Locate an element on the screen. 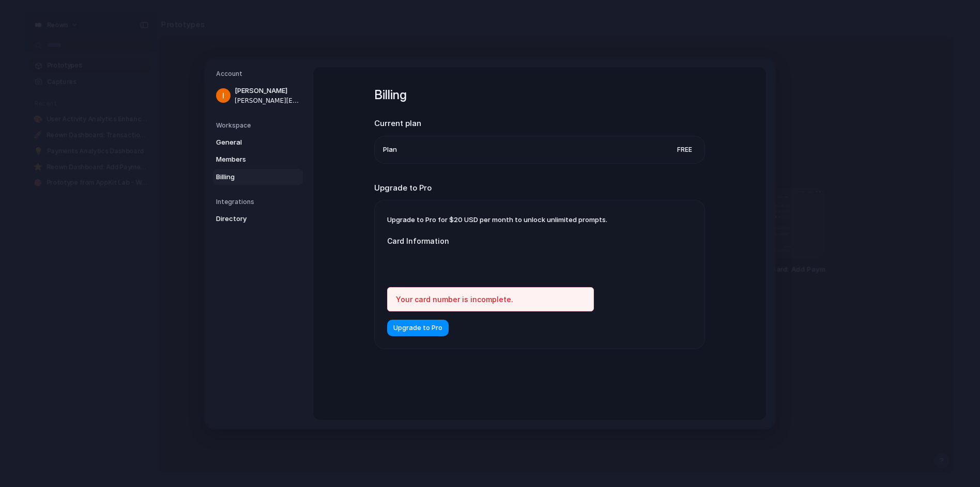  h5: Workspace is located at coordinates (259, 126).